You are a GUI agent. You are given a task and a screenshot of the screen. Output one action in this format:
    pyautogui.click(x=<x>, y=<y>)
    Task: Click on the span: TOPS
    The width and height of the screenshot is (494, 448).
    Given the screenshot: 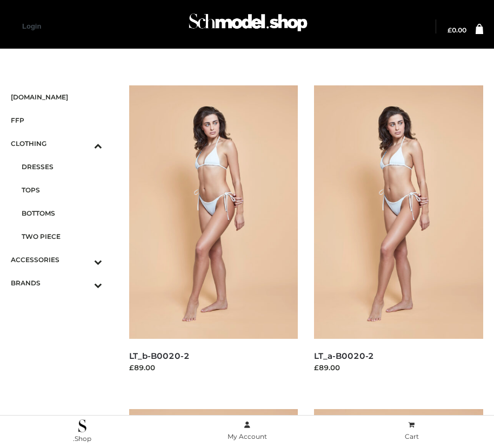 What is the action you would take?
    pyautogui.click(x=62, y=190)
    